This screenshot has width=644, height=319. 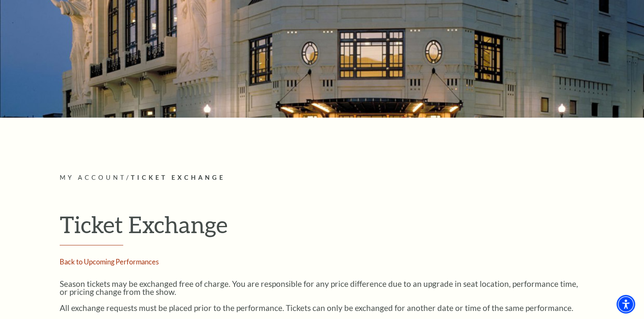 What do you see at coordinates (323, 228) in the screenshot?
I see `h1: Ticket Exchange` at bounding box center [323, 228].